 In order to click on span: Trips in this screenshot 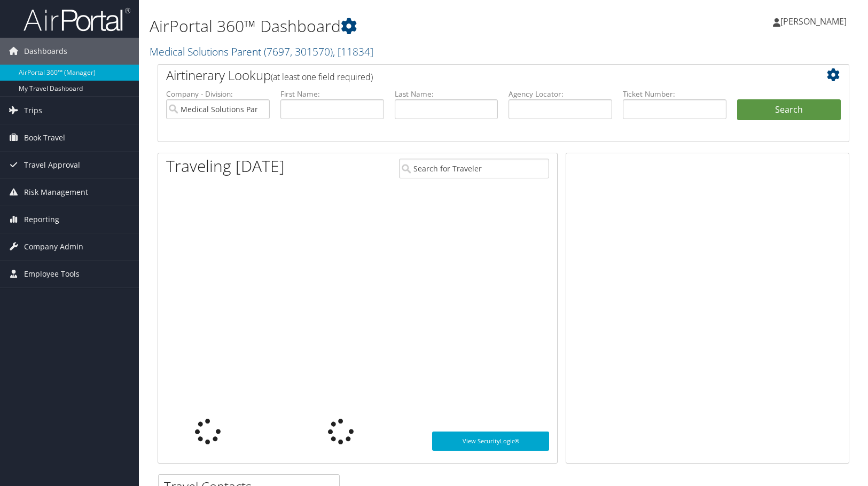, I will do `click(33, 111)`.